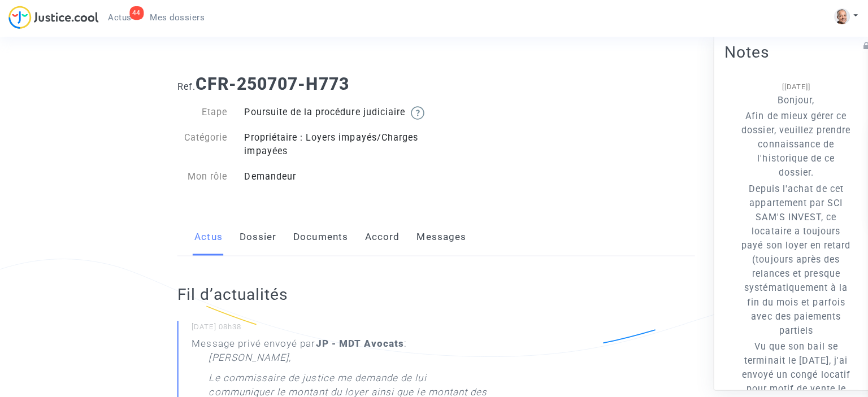 Image resolution: width=868 pixels, height=397 pixels. What do you see at coordinates (331, 292) in the screenshot?
I see `h2: Fil d’actualités` at bounding box center [331, 292].